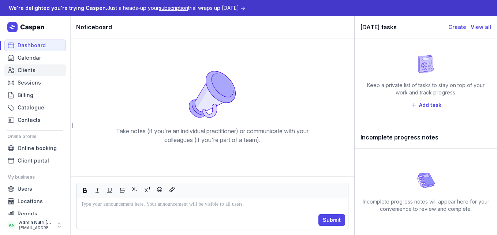  I want to click on span: Dashboard, so click(31, 45).